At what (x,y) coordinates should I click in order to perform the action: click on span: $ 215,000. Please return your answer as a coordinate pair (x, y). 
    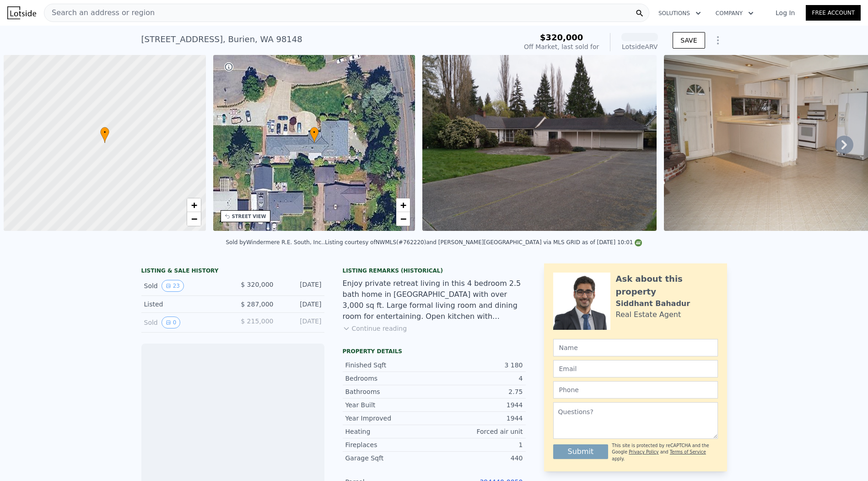
    Looking at the image, I should click on (257, 321).